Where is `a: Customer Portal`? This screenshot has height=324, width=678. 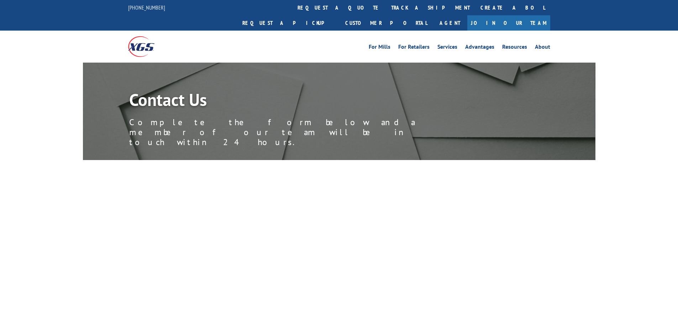
a: Customer Portal is located at coordinates (386, 23).